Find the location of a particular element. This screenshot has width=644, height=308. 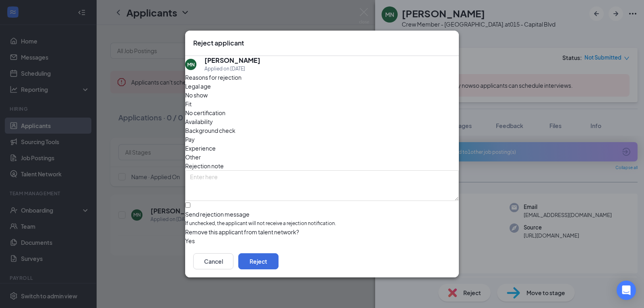

h3: Reject applicant is located at coordinates (219, 43).